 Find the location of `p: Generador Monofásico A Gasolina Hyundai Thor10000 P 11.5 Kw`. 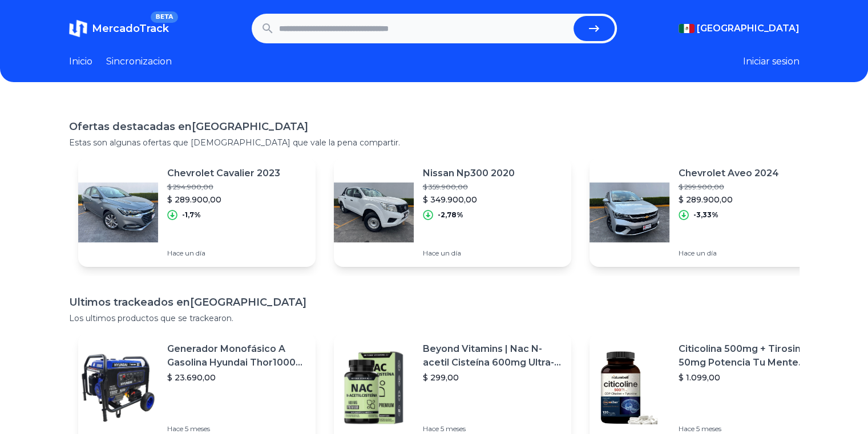

p: Generador Monofásico A Gasolina Hyundai Thor10000 P 11.5 Kw is located at coordinates (237, 356).